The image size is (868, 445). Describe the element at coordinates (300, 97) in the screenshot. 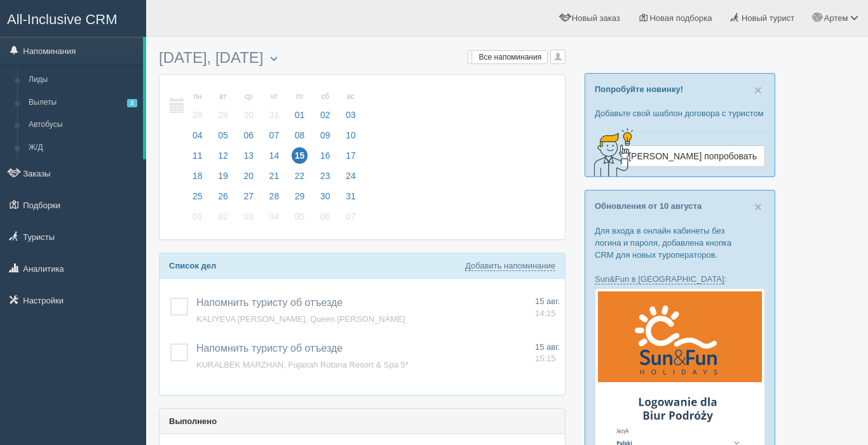

I see `small: пт` at that location.